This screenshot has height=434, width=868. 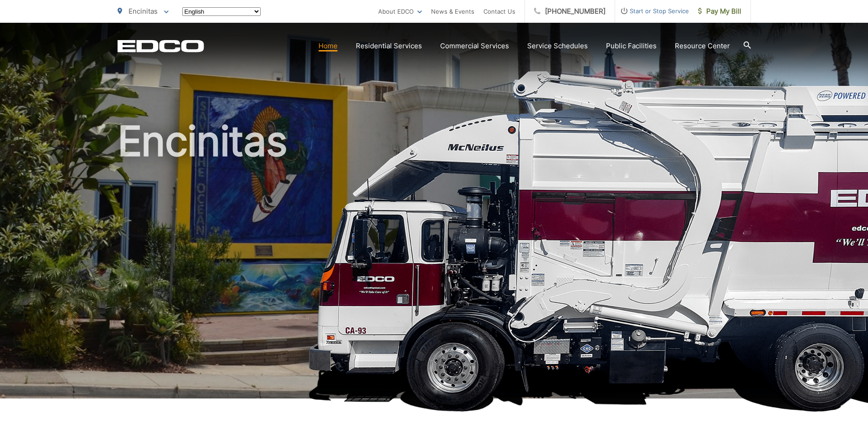 What do you see at coordinates (400, 11) in the screenshot?
I see `a: About EDCO` at bounding box center [400, 11].